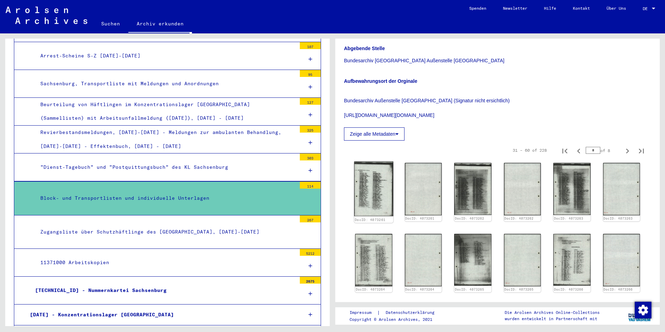 The image size is (665, 332). Describe the element at coordinates (166, 262) in the screenshot. I see `div: 11371000 Arbeitskopien` at that location.